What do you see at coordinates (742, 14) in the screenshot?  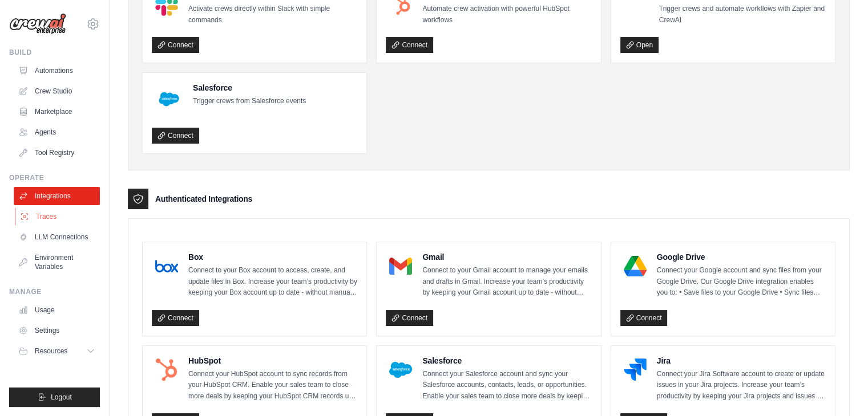 I see `p: Trigger crews and automate workflows with Zapier and CrewAI` at bounding box center [742, 14].